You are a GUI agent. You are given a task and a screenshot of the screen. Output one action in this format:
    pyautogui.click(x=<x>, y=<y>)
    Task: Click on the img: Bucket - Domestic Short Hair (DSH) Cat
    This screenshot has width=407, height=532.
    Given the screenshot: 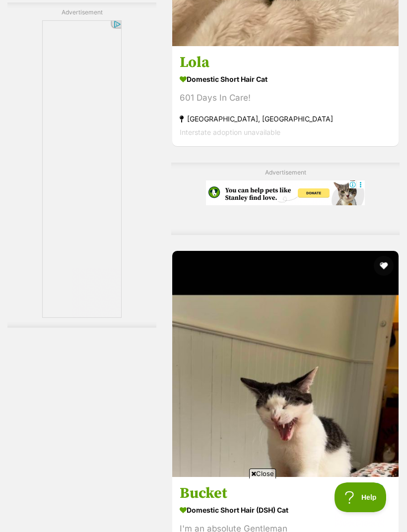 What is the action you would take?
    pyautogui.click(x=285, y=364)
    